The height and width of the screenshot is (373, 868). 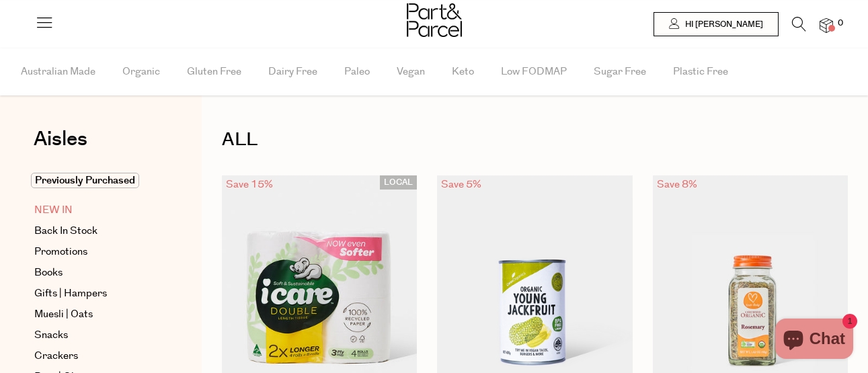 I want to click on a: Muesli | Oats, so click(x=96, y=315).